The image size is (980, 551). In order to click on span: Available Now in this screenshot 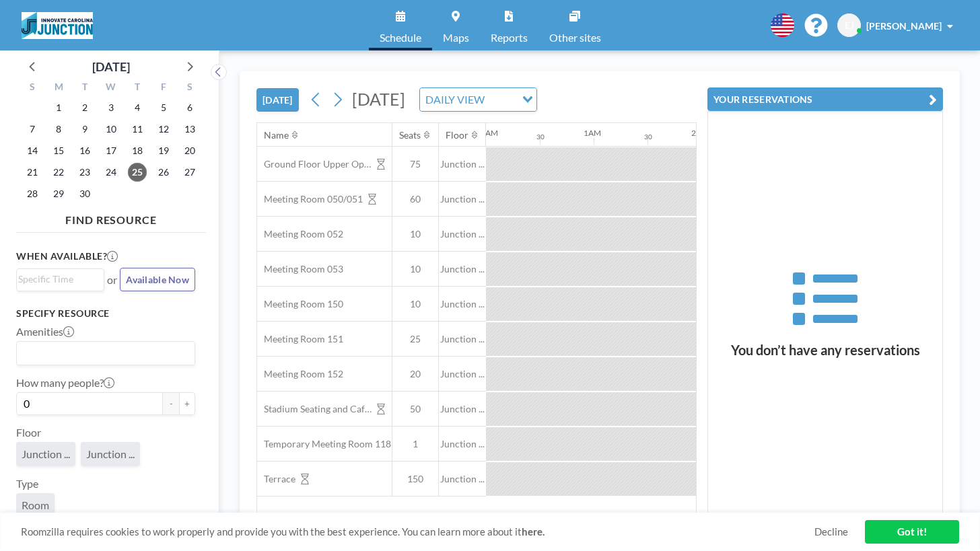, I will do `click(158, 279)`.